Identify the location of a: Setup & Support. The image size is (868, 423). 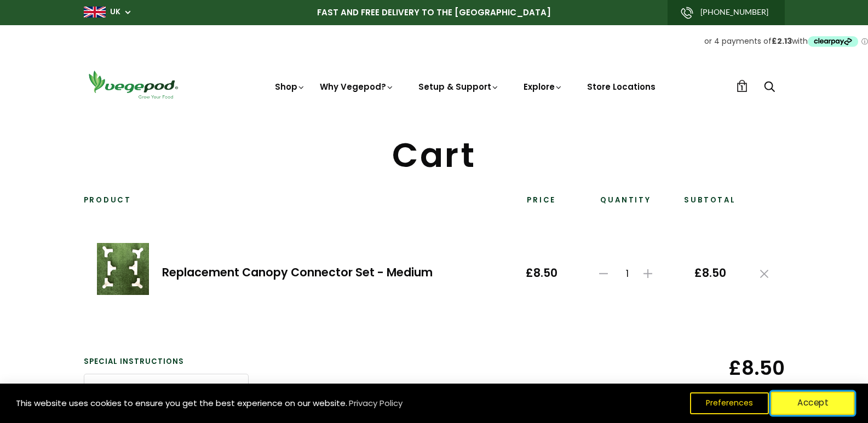
(459, 87).